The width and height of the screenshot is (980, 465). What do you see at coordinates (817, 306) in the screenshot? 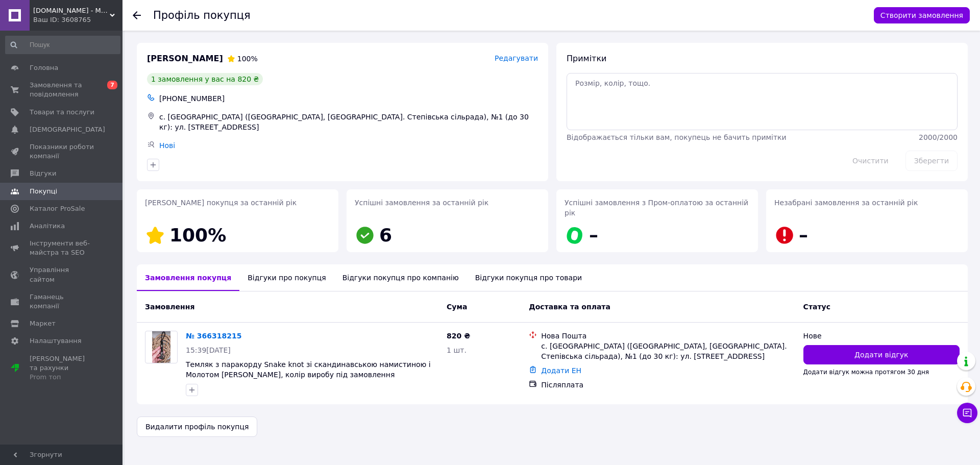
I see `span: Статус` at bounding box center [817, 306].